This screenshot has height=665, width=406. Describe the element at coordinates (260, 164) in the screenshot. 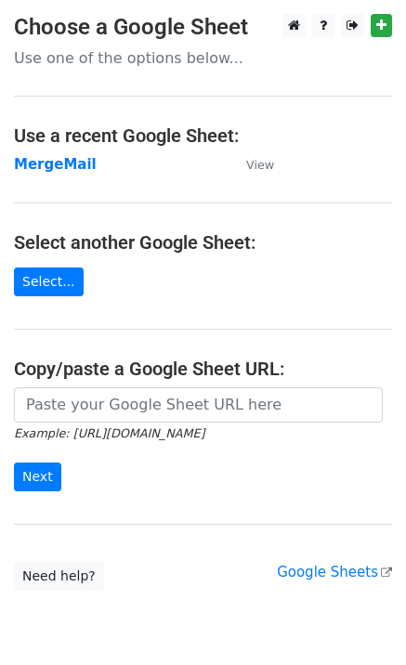

I see `small: View` at that location.